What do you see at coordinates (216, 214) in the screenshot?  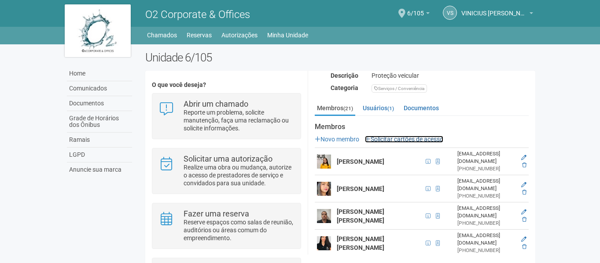 I see `strong: Fazer uma reserva` at bounding box center [216, 214].